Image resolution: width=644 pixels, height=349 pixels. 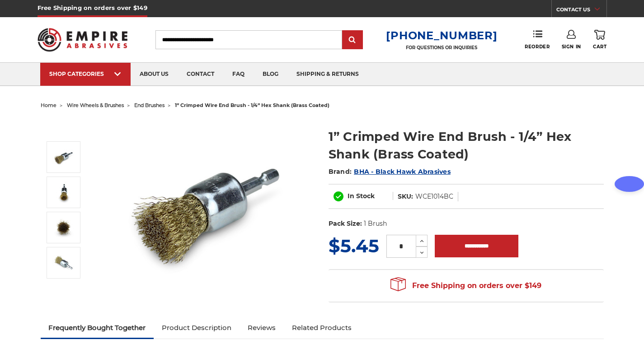 I want to click on a: Reorder, so click(x=537, y=39).